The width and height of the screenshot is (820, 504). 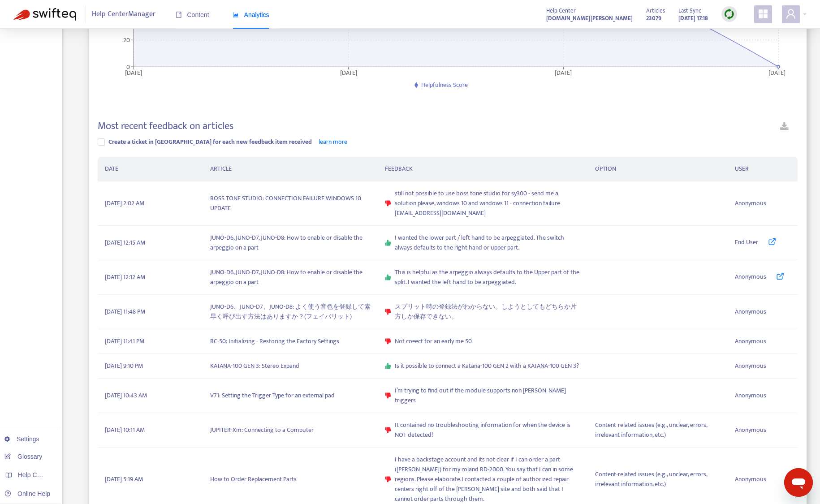 I want to click on a: learn more, so click(x=333, y=142).